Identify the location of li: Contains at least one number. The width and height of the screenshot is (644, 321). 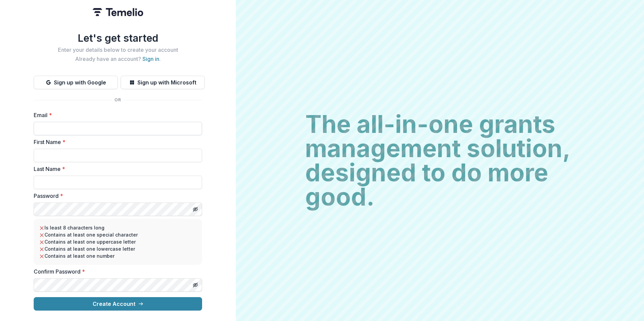
(118, 256).